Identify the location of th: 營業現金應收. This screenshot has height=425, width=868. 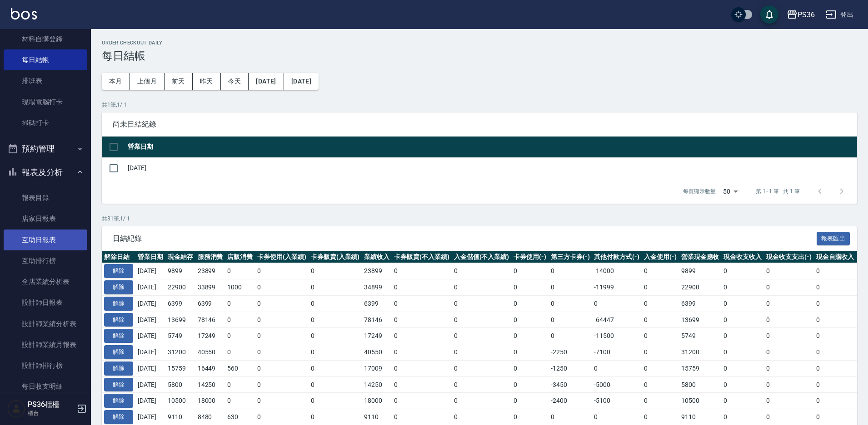
(700, 257).